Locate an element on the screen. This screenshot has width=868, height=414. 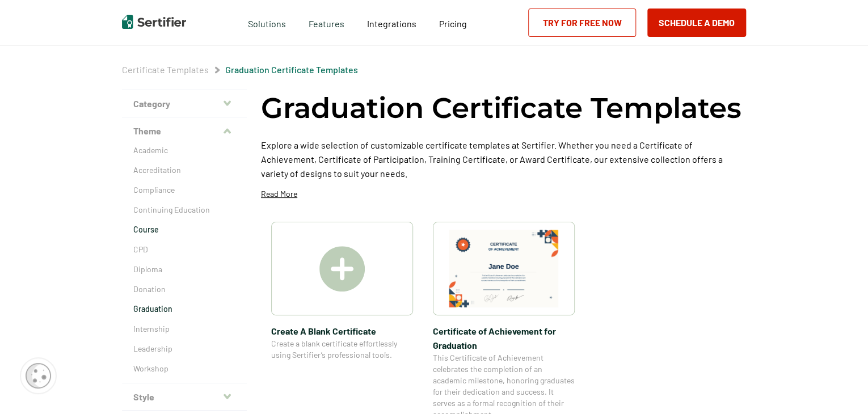
span: Integrations is located at coordinates (391, 24).